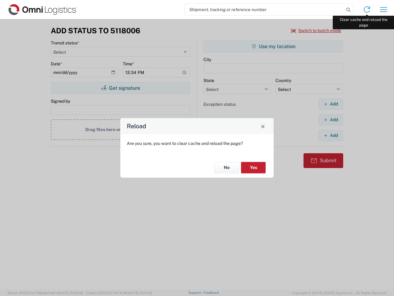  Describe the element at coordinates (136, 126) in the screenshot. I see `h4: Reload` at that location.